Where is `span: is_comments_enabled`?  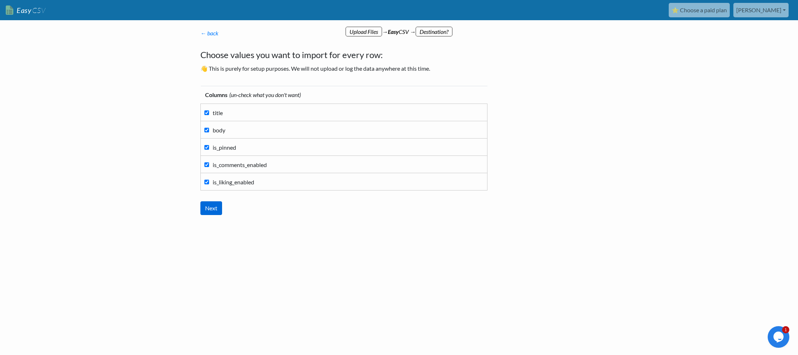 span: is_comments_enabled is located at coordinates (240, 165).